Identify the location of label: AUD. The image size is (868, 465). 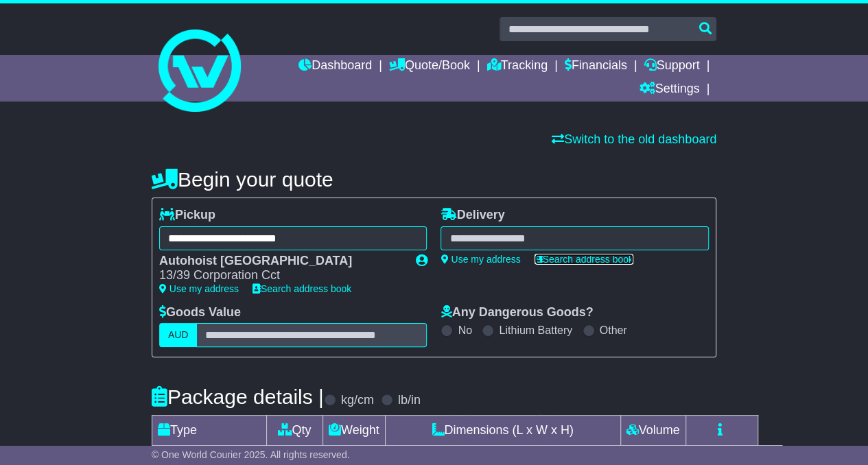
(178, 335).